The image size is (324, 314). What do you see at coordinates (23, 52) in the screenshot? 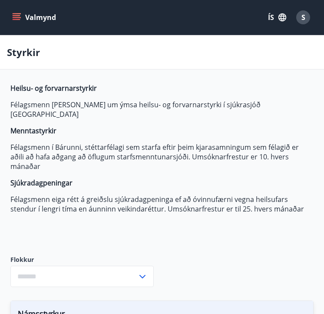
I see `p: Styrkir` at bounding box center [23, 52].